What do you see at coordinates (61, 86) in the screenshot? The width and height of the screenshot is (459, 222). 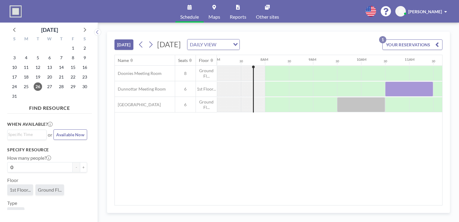 I see `span: Thursday, August 28, 2025` at bounding box center [61, 86].